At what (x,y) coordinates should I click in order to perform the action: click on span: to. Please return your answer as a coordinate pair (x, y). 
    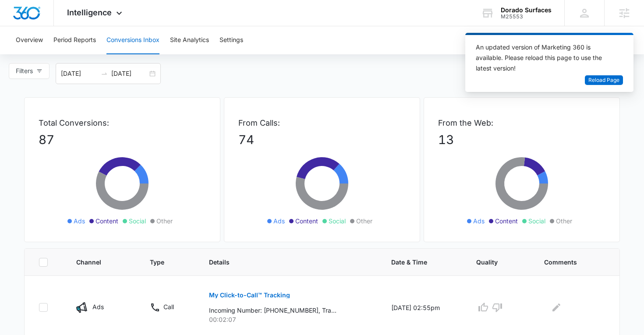
    Looking at the image, I should click on (104, 74).